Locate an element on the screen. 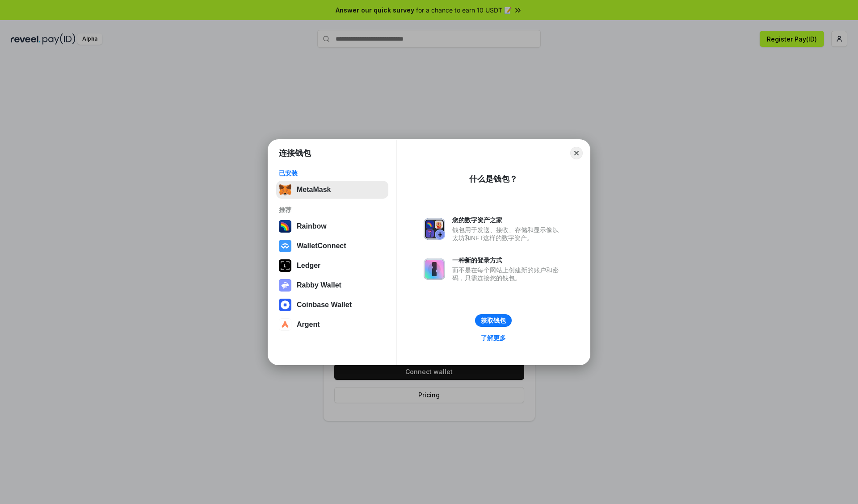 The image size is (858, 504). div: 您的数字资产之家 is located at coordinates (507, 220).